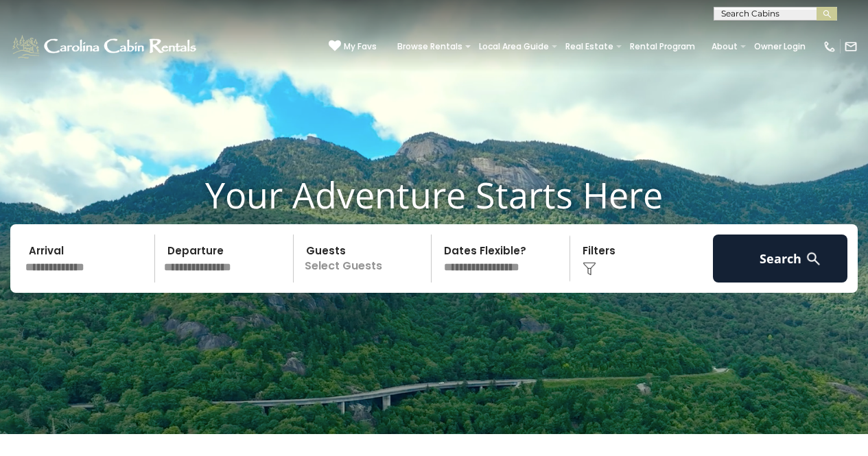 This screenshot has width=868, height=456. What do you see at coordinates (851, 46) in the screenshot?
I see `img: mail-regular-white.png` at bounding box center [851, 46].